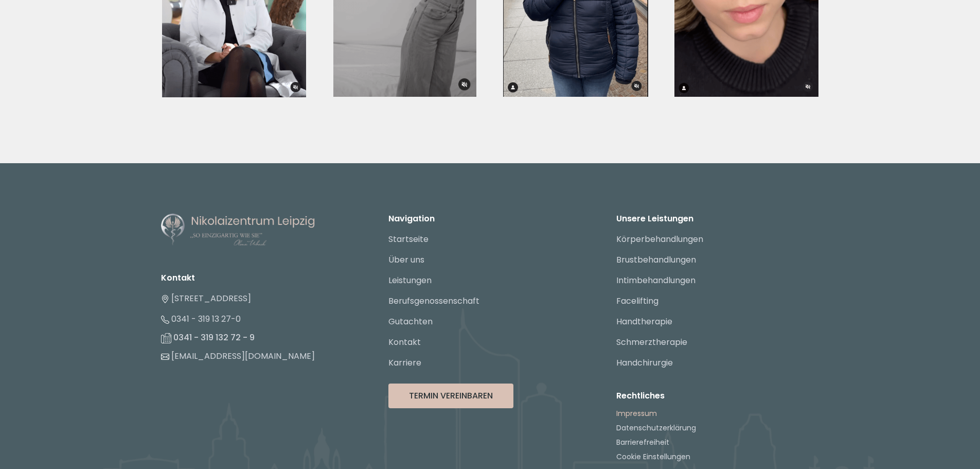  I want to click on a: Handchirurgie, so click(644, 363).